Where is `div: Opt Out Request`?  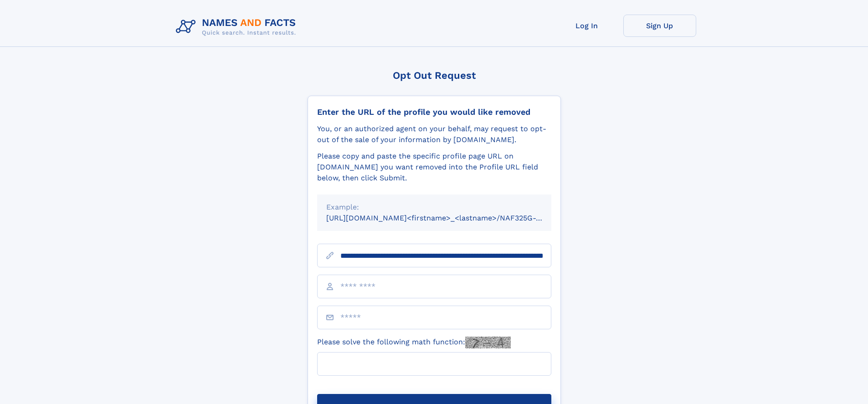
div: Opt Out Request is located at coordinates (434, 75).